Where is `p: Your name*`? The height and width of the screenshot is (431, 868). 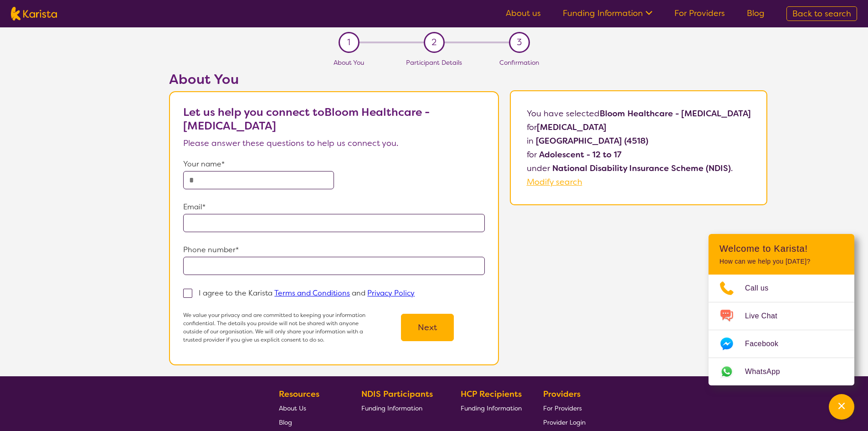
p: Your name* is located at coordinates (334, 164).